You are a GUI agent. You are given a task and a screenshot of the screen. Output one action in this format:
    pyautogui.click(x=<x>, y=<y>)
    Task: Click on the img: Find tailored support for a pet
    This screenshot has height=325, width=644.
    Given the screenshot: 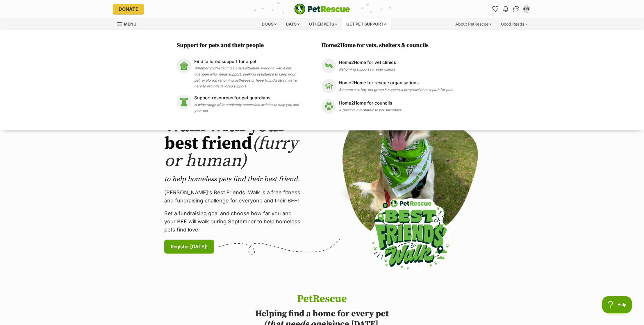 What is the action you would take?
    pyautogui.click(x=184, y=66)
    